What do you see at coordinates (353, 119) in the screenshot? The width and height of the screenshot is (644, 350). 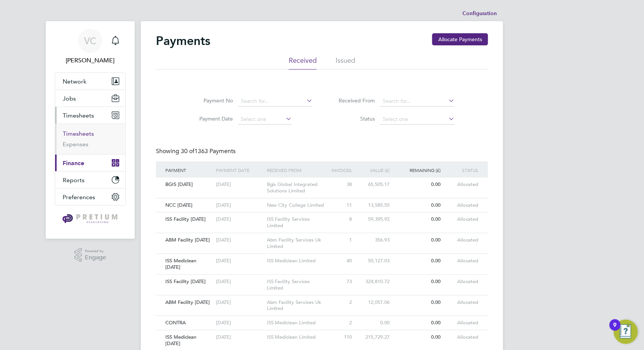 I see `label: Status` at bounding box center [353, 119].